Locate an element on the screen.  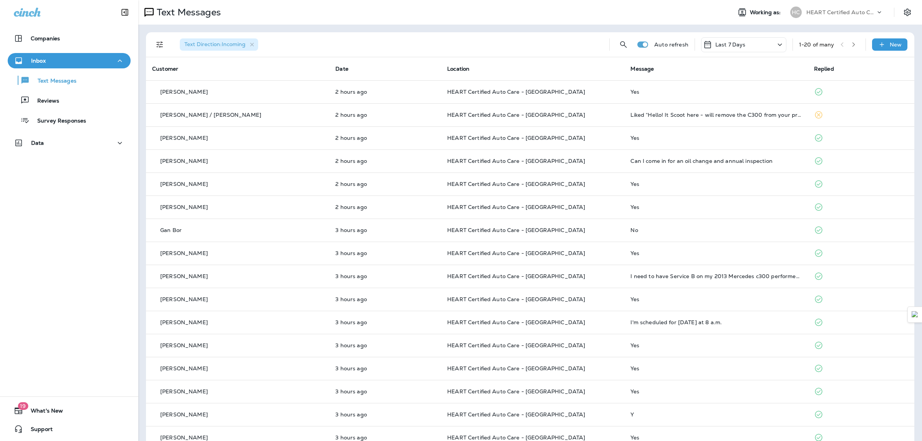
p: Aug 11, 2025 10:01 AM is located at coordinates (385, 207).